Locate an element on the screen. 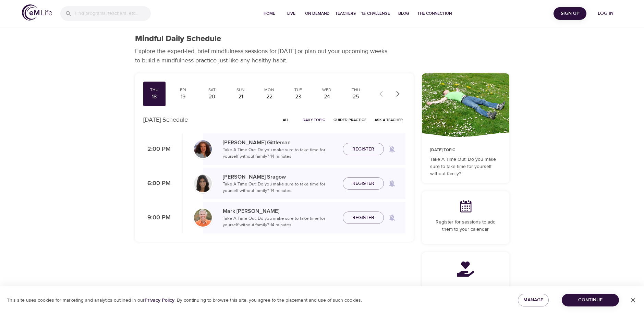  span: Live is located at coordinates (292, 14).